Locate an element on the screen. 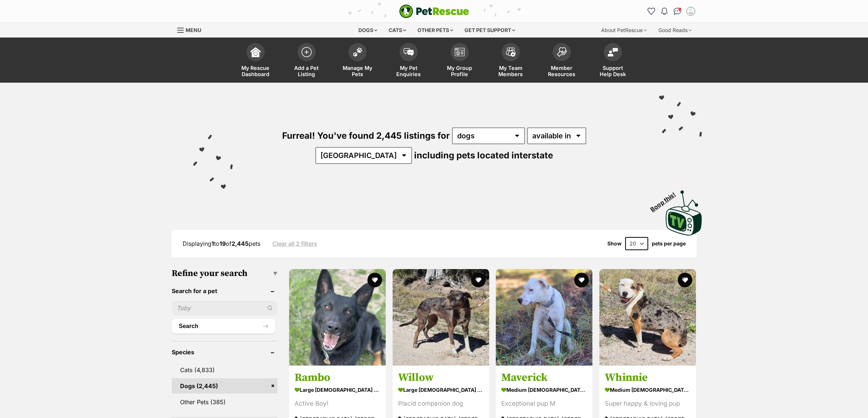 This screenshot has width=868, height=418. h3: Willow is located at coordinates (441, 378).